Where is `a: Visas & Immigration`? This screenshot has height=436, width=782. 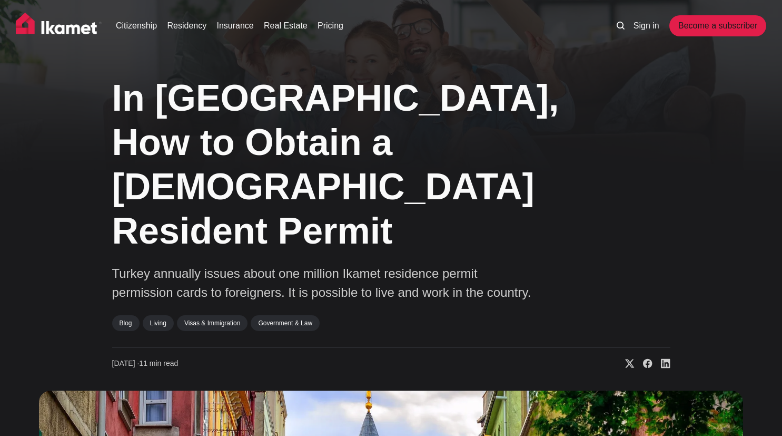
a: Visas & Immigration is located at coordinates (212, 323).